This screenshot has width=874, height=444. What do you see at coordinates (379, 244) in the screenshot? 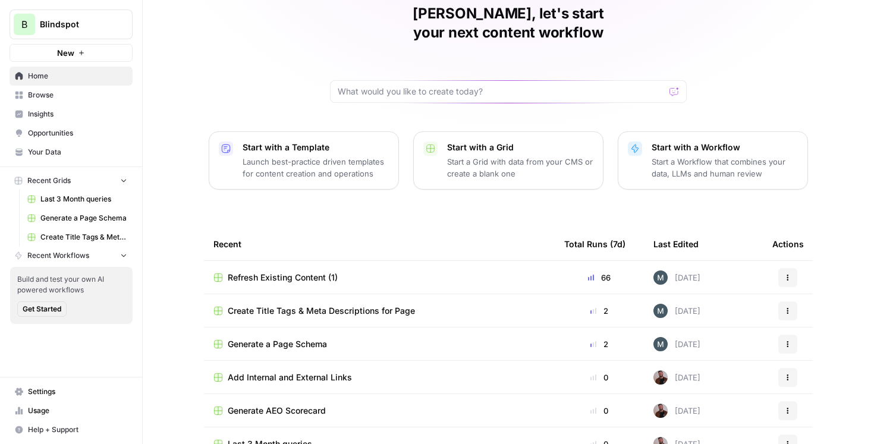
I see `div: Recent` at bounding box center [379, 244].